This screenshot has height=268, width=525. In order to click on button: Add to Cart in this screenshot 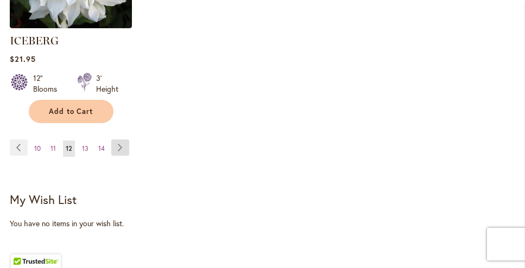, I will do `click(71, 111)`.